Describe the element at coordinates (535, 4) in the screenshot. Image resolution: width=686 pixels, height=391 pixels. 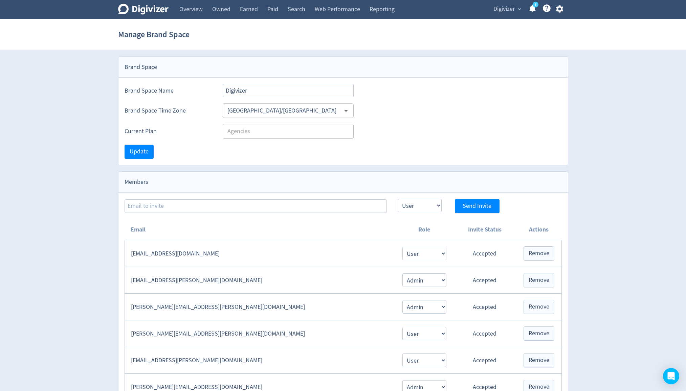
I see `a: 5` at that location.